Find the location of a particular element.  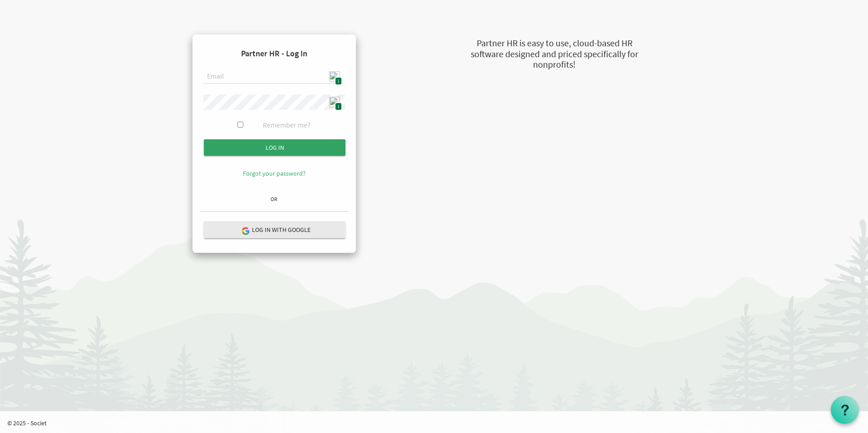

img: google-logo.png is located at coordinates (245, 230).